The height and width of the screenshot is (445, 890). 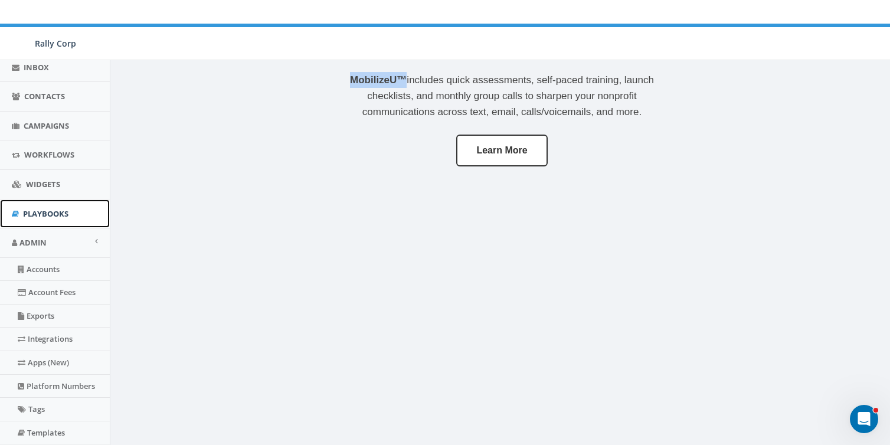 What do you see at coordinates (43, 184) in the screenshot?
I see `span: Widgets` at bounding box center [43, 184].